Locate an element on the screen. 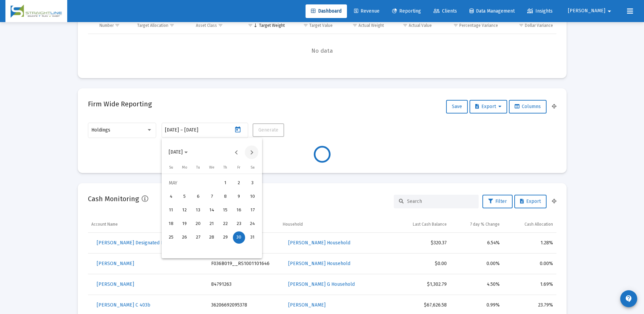  button: 2025-05-13 is located at coordinates (198, 210).